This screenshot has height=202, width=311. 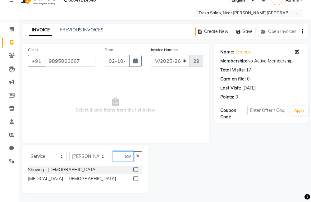 I want to click on label: Invoice Number, so click(x=165, y=50).